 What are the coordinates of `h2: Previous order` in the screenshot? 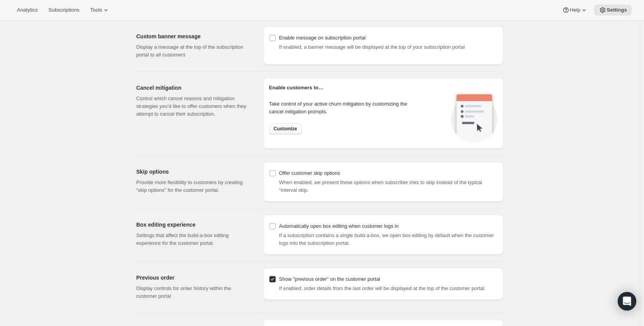 It's located at (193, 278).